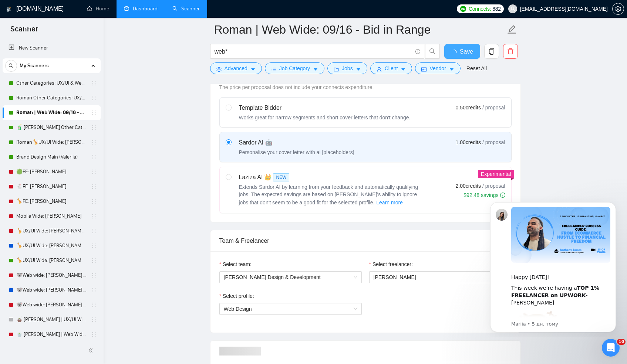 This screenshot has width=627, height=364. Describe the element at coordinates (468, 186) in the screenshot. I see `span: 2.00 credits` at that location.